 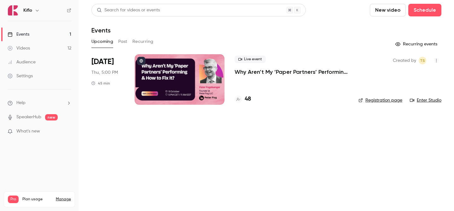 I want to click on button: New video, so click(x=388, y=10).